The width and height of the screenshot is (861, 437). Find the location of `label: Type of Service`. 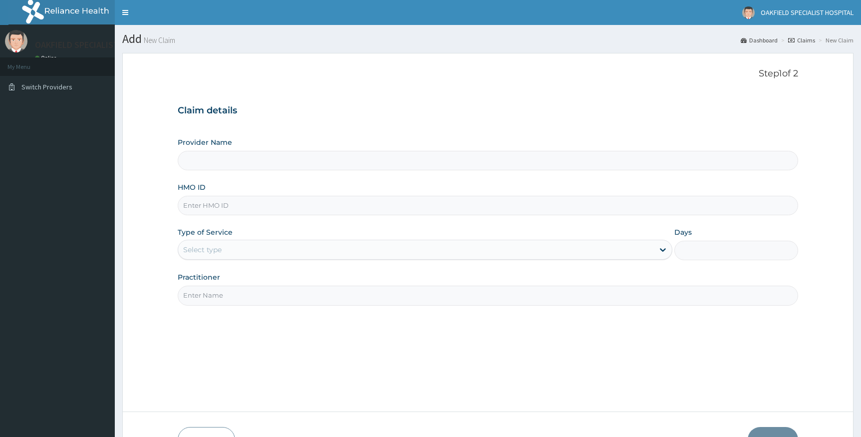

label: Type of Service is located at coordinates (205, 232).